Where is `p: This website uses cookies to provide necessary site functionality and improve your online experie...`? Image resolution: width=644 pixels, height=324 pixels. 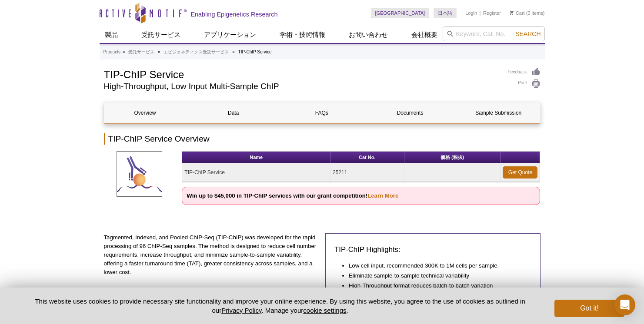
p: This website uses cookies to provide necessary site functionality and improve your online experie... is located at coordinates (280, 306).